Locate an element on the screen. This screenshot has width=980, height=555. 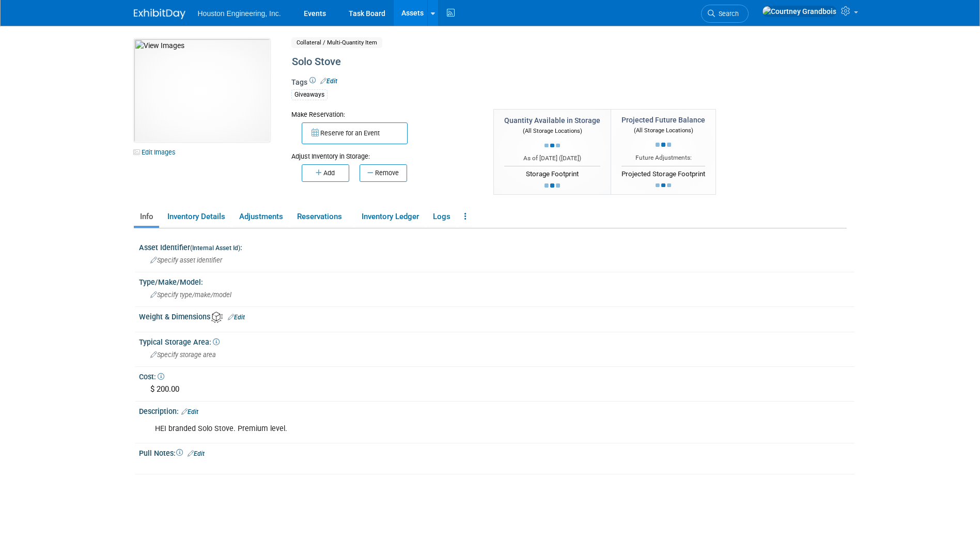
div: $ 200.00 is located at coordinates (497, 389).